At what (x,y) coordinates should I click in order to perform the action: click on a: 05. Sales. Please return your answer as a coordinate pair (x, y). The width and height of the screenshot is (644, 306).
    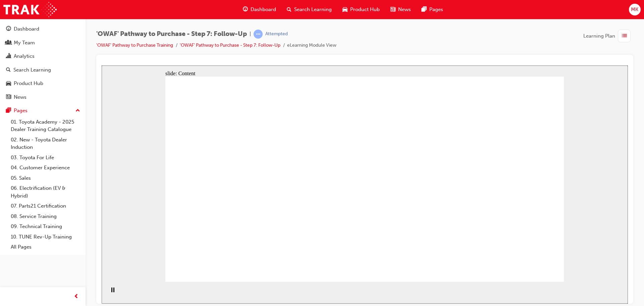
    Looking at the image, I should click on (45, 178).